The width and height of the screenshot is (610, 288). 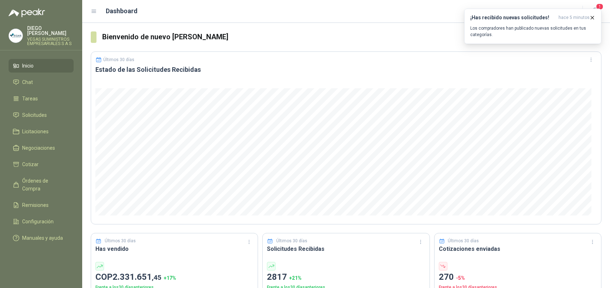 What do you see at coordinates (533, 31) in the screenshot?
I see `p: Los compradores han publicado nuevas solicitudes en tus categorías.` at bounding box center [533, 31].